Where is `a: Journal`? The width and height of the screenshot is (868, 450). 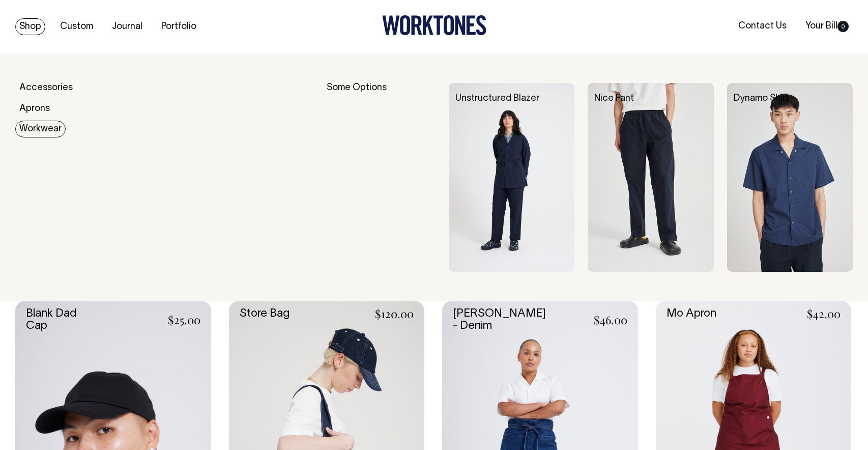
a: Journal is located at coordinates (127, 27).